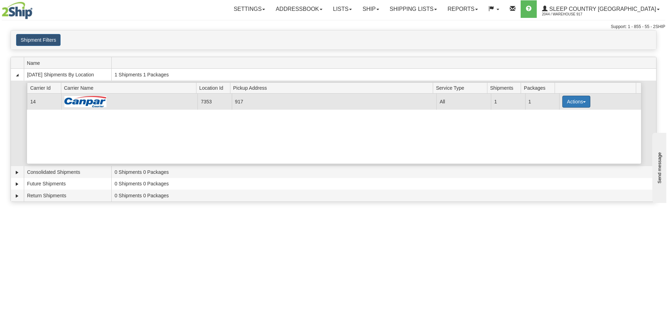 Image resolution: width=667 pixels, height=334 pixels. I want to click on td: Return Shipments, so click(68, 195).